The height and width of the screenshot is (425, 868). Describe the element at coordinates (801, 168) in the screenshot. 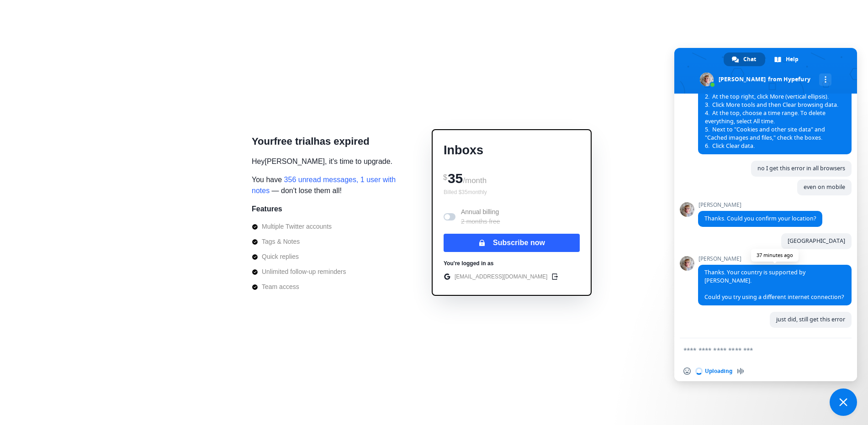

I see `span: no I get this error in all browsers` at that location.